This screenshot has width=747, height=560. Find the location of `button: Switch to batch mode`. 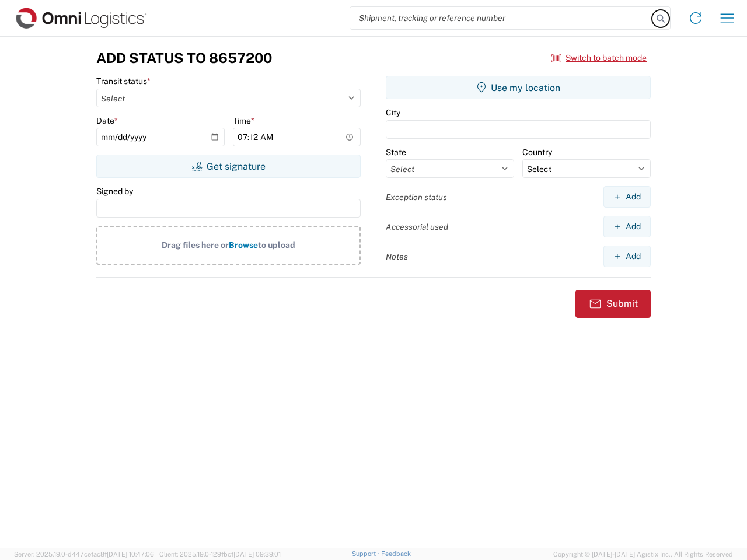

button: Switch to batch mode is located at coordinates (599, 57).